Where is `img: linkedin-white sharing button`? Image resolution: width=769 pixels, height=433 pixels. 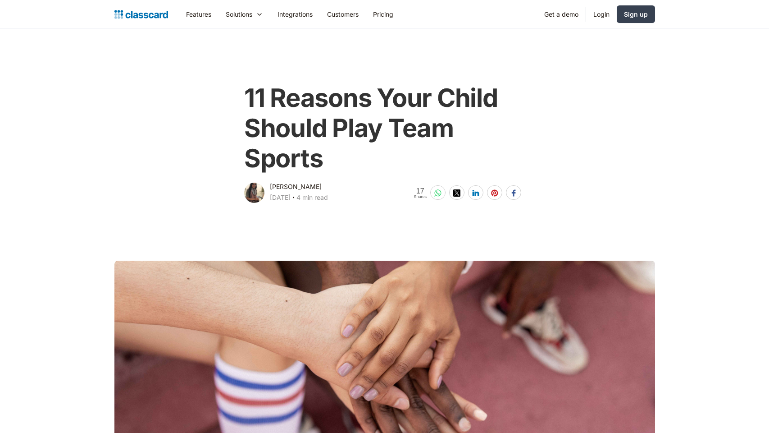 img: linkedin-white sharing button is located at coordinates (476, 193).